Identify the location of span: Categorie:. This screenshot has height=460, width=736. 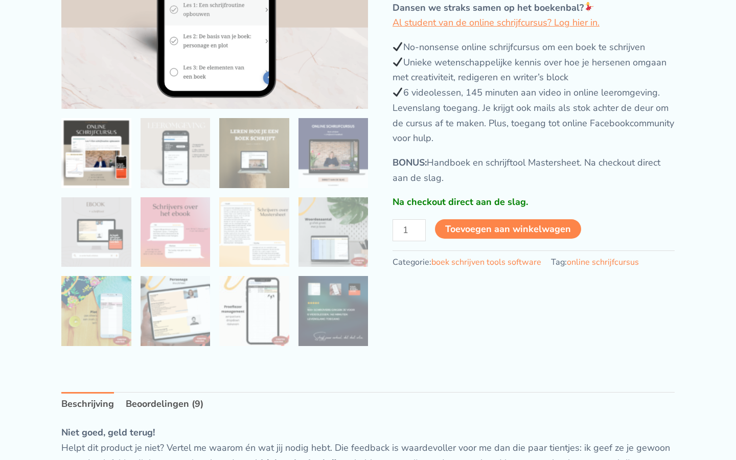
(466, 263).